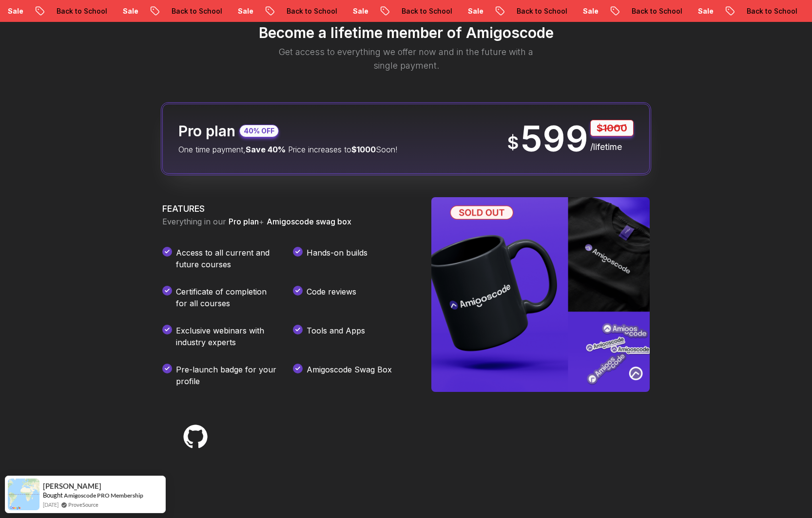 This screenshot has width=812, height=518. What do you see at coordinates (285, 221) in the screenshot?
I see `p: Everything in our +` at bounding box center [285, 221].